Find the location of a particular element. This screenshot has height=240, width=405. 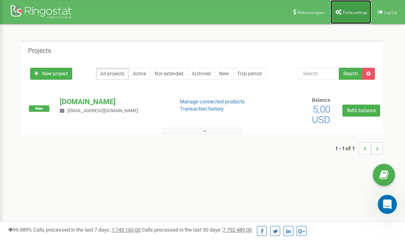

span: 99,989% is located at coordinates (20, 230).